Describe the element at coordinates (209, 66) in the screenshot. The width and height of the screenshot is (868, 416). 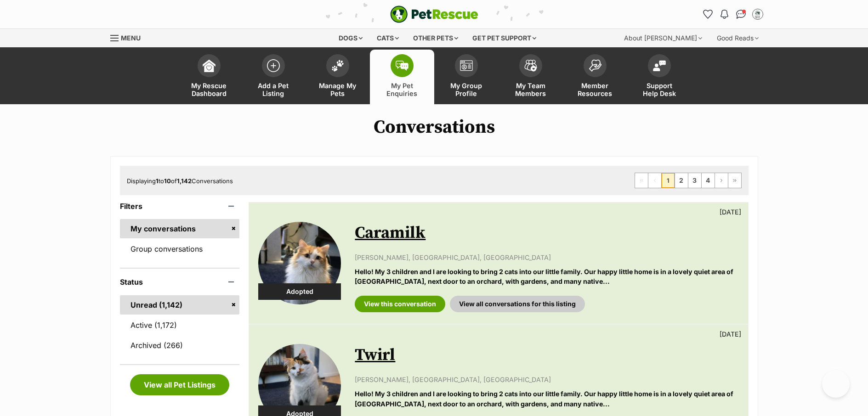
I see `img: dashboard-icon-eb2f2d2d3e046f16d808141f083e7271f6b2e854fb5c12c21221c1fb7104beca.svg` at that location.